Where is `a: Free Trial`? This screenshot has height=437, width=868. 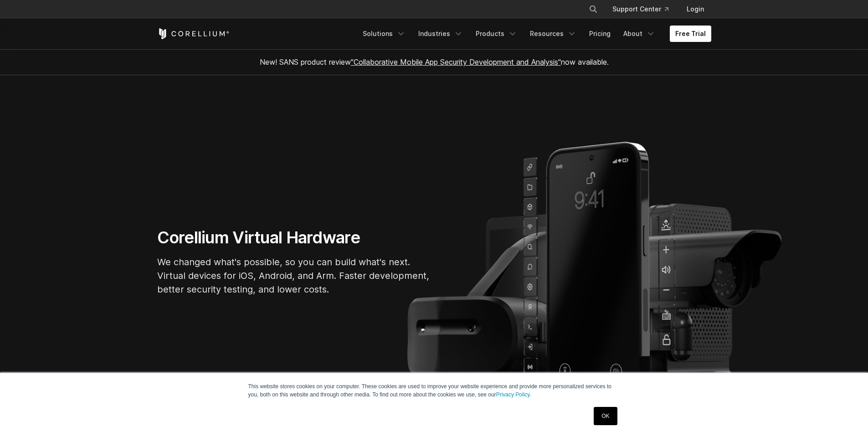 a: Free Trial is located at coordinates (690, 34).